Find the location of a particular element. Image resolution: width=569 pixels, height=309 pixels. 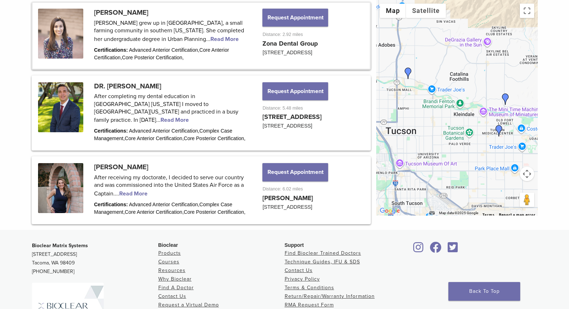

a: Report a map error is located at coordinates (517, 214).